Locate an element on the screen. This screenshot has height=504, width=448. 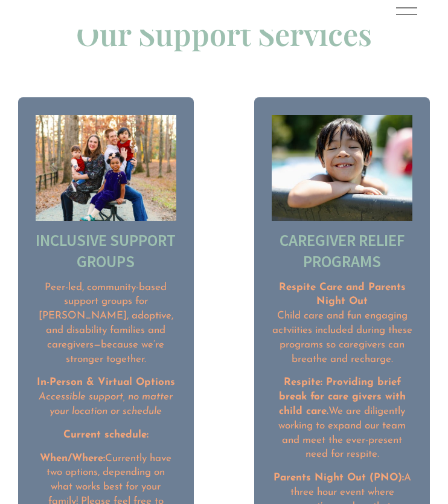
strong: Current schedule: is located at coordinates (105, 435).